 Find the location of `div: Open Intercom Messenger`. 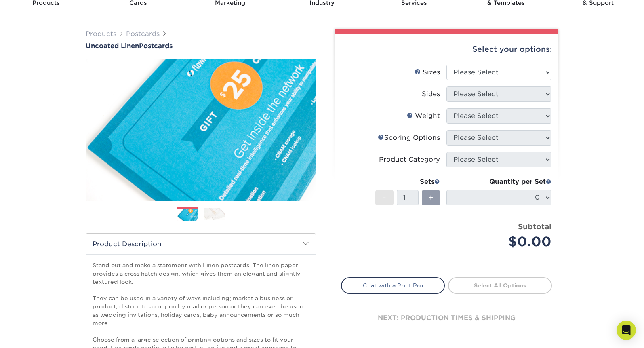

div: Open Intercom Messenger is located at coordinates (626, 330).